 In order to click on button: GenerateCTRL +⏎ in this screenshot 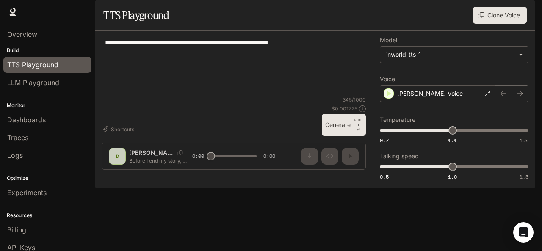, I will do `click(344, 125)`.